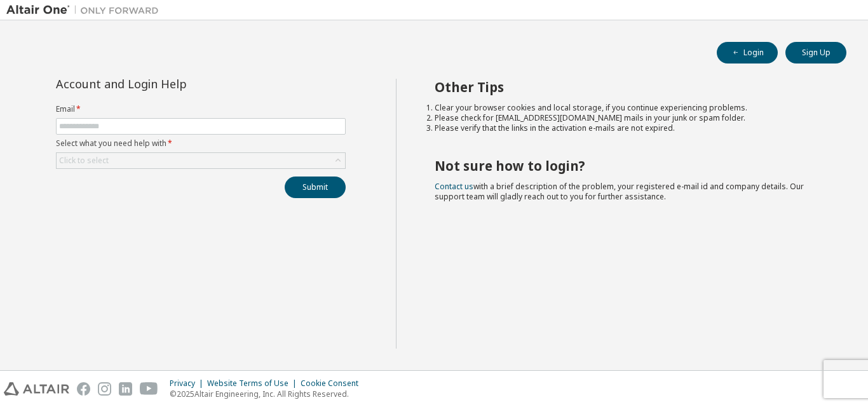 This screenshot has height=407, width=868. I want to click on h2: Not sure how to login?, so click(629, 165).